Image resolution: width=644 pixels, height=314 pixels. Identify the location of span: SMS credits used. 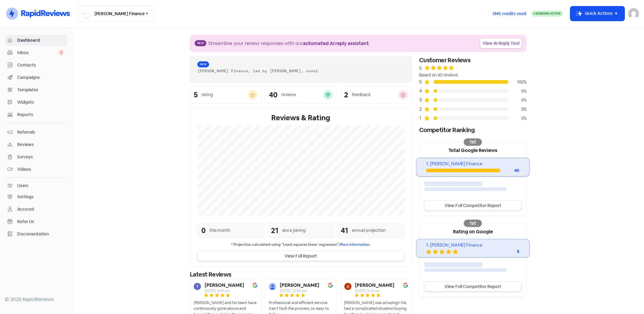
(509, 14).